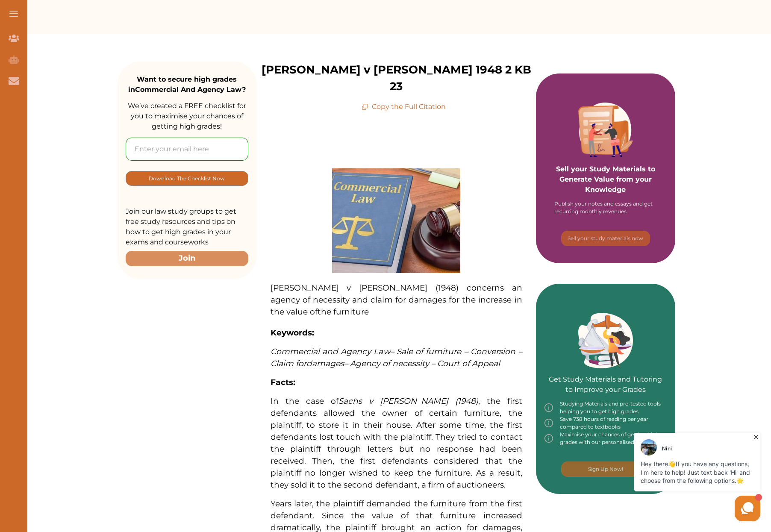  I want to click on p: Sell your Study Materials to Generate Value from your Knowledge, so click(606, 168).